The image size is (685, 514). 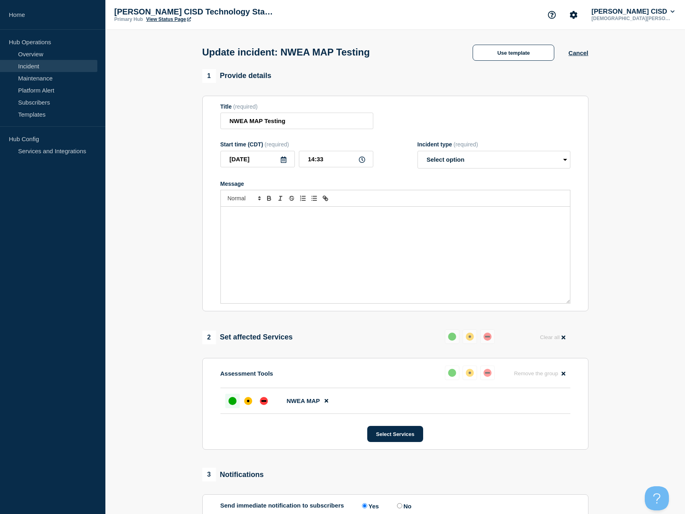 I want to click on input: Yes, so click(x=364, y=505).